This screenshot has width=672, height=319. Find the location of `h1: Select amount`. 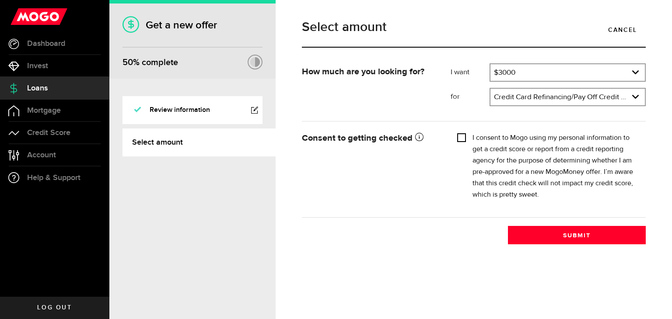

h1: Select amount is located at coordinates (474, 27).